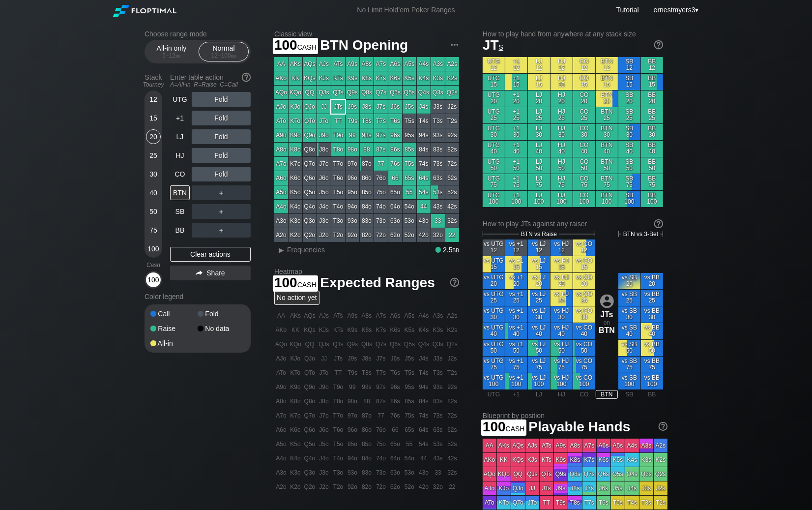 The width and height of the screenshot is (812, 510). What do you see at coordinates (352, 164) in the screenshot?
I see `div: 97o` at bounding box center [352, 164].